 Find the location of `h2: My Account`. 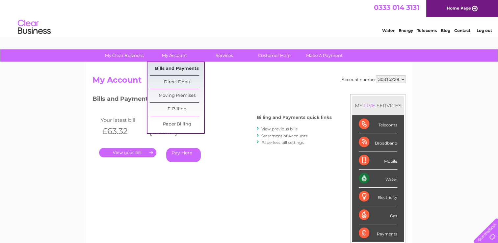

h2: My Account is located at coordinates (249, 82).